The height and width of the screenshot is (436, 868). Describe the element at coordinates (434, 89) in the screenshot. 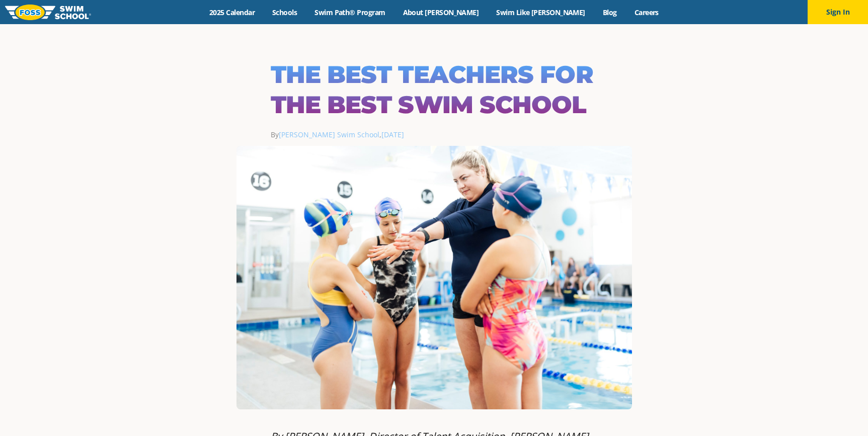

I see `h1: The Best Teachers for the Best Swim School` at that location.